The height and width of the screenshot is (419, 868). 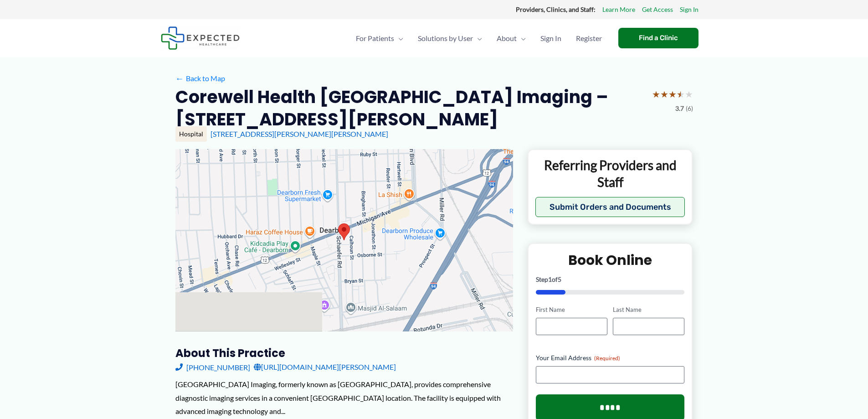 I want to click on a: Register, so click(x=588, y=38).